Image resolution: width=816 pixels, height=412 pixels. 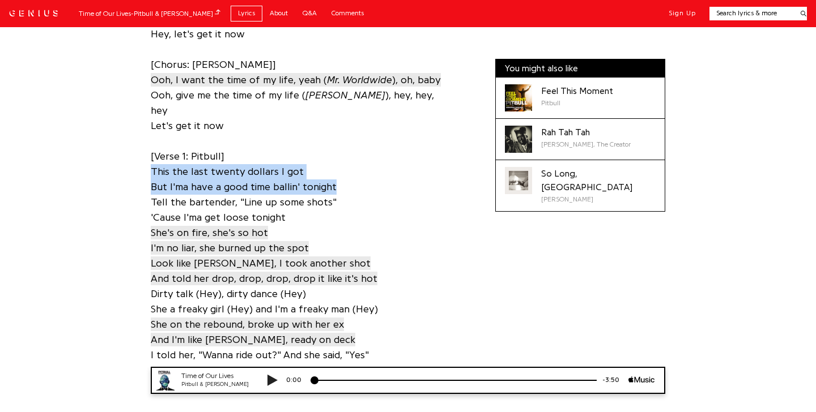 I want to click on div: Time of Our Lives, so click(x=74, y=9).